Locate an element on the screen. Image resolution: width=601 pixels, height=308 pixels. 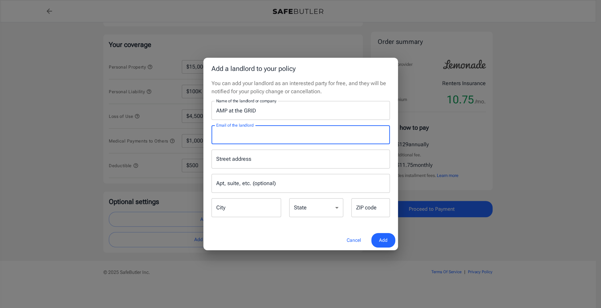
p: You can add your landlord as an interested party for free, and they will be notified for your pol... is located at coordinates (301, 88).